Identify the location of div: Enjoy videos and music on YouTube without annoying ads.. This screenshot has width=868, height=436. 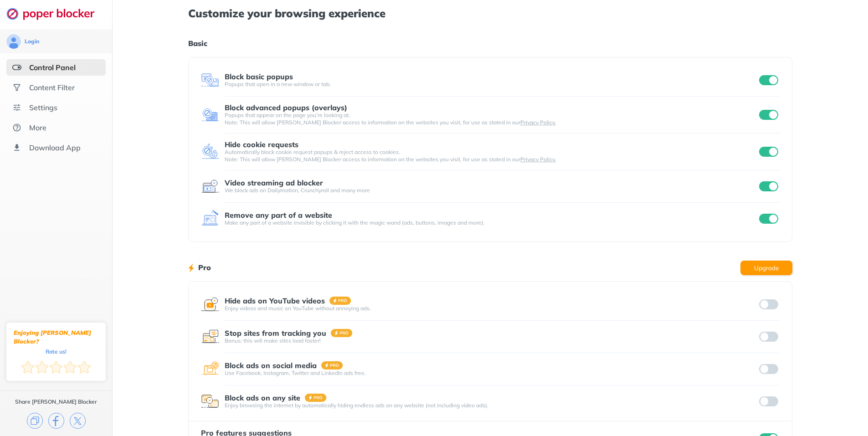
(491, 308).